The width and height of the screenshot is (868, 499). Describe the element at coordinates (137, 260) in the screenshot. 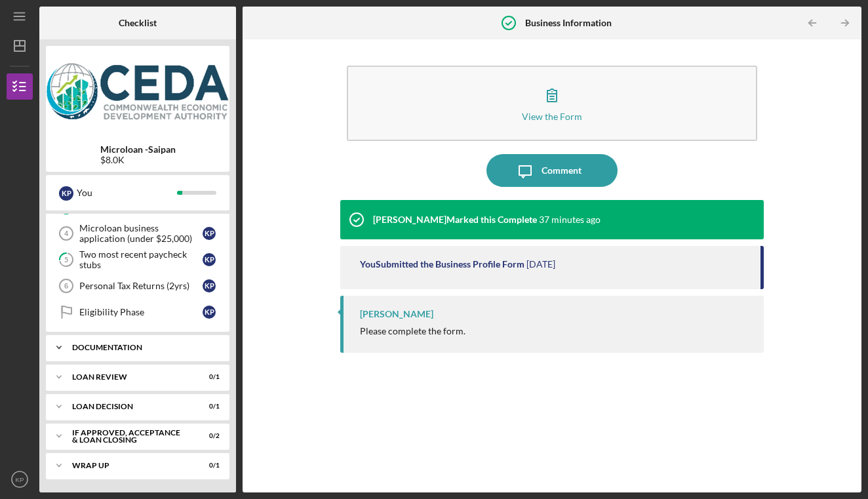

I see `a: 5Two most recent paycheck stubsKP` at that location.